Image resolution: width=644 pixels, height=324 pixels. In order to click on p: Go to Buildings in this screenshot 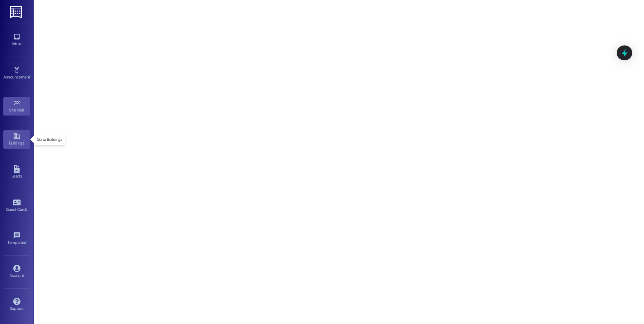, I will do `click(50, 140)`.